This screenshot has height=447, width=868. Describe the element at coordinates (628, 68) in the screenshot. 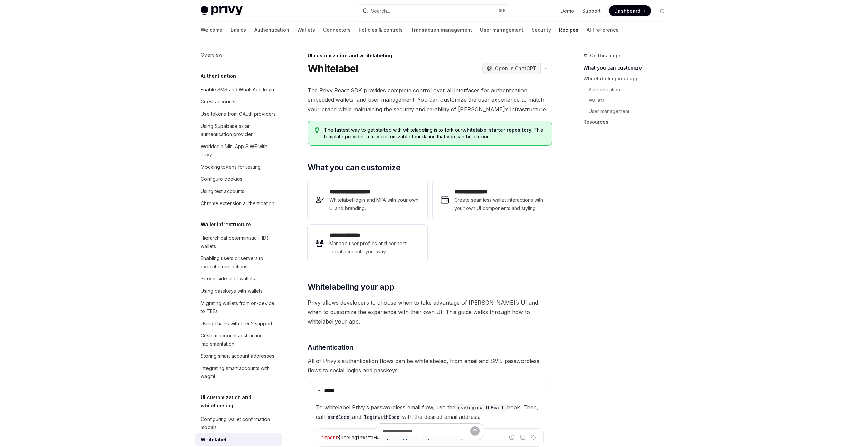

I see `a: What you can customize` at that location.